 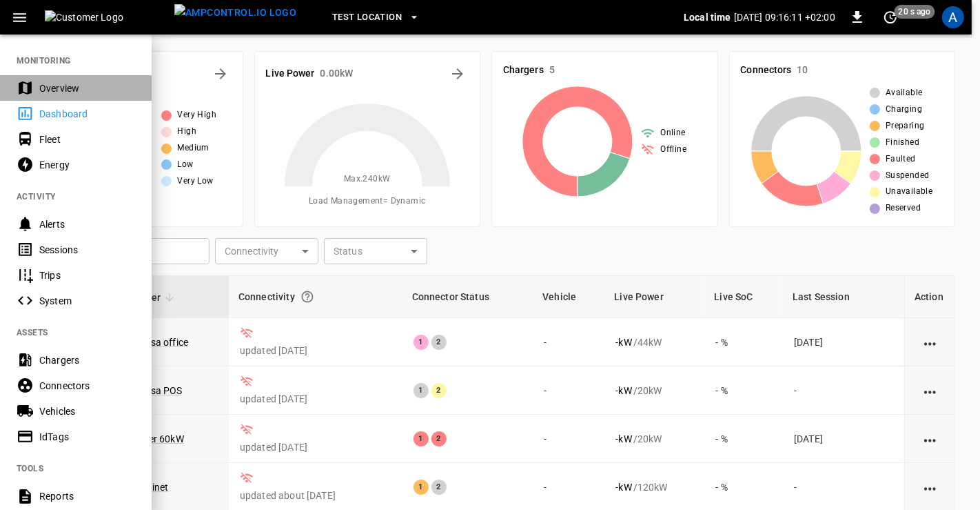 I want to click on div: Chargers, so click(x=87, y=360).